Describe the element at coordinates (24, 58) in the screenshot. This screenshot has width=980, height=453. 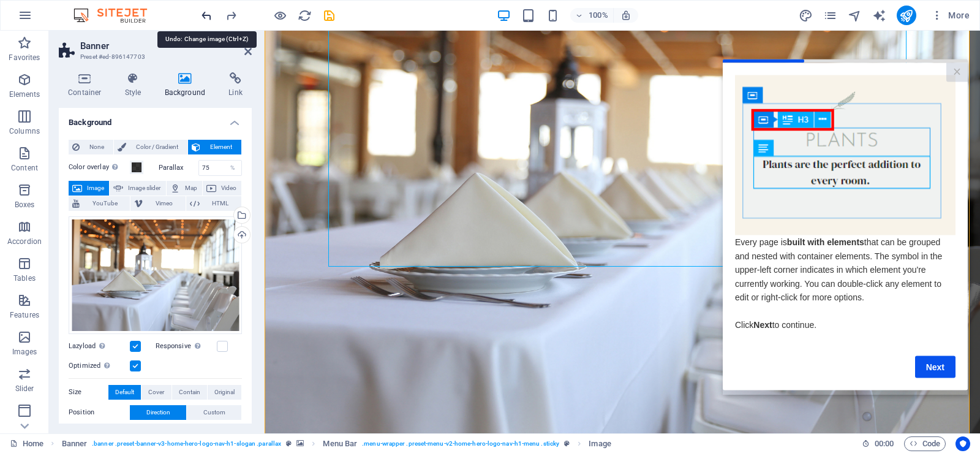
I see `p: Favorites` at that location.